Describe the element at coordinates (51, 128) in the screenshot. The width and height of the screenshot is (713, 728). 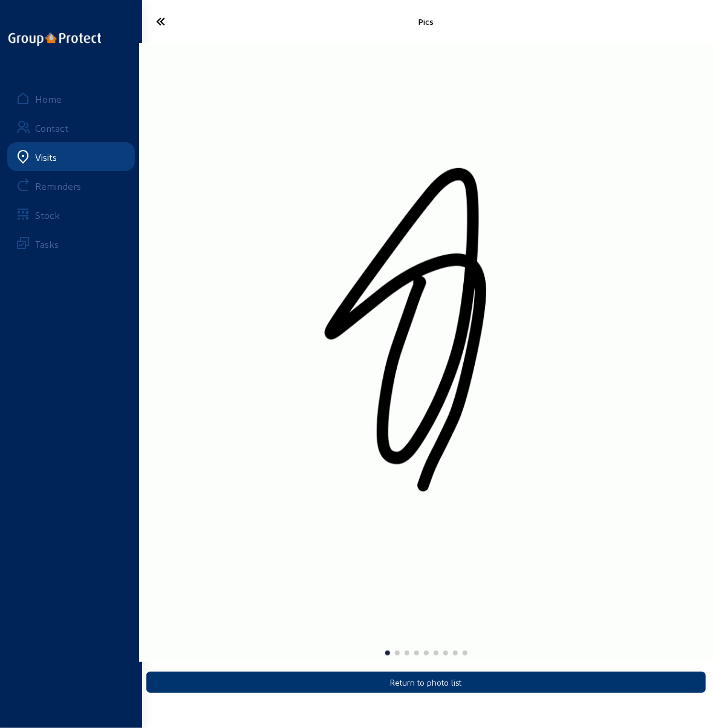
I see `div: Contact` at that location.